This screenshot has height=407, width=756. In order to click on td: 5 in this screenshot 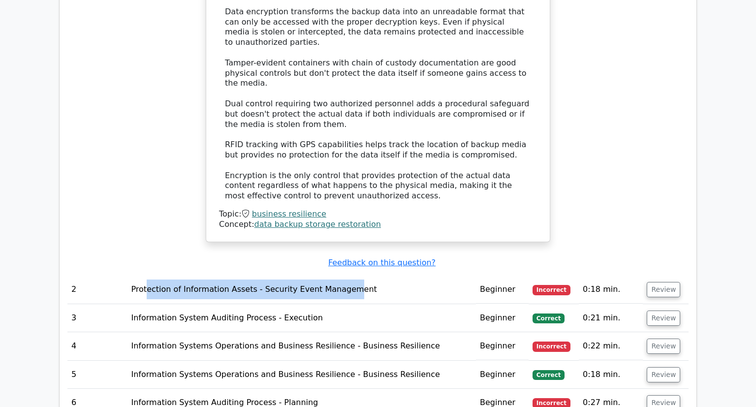, I will do `click(97, 375)`.